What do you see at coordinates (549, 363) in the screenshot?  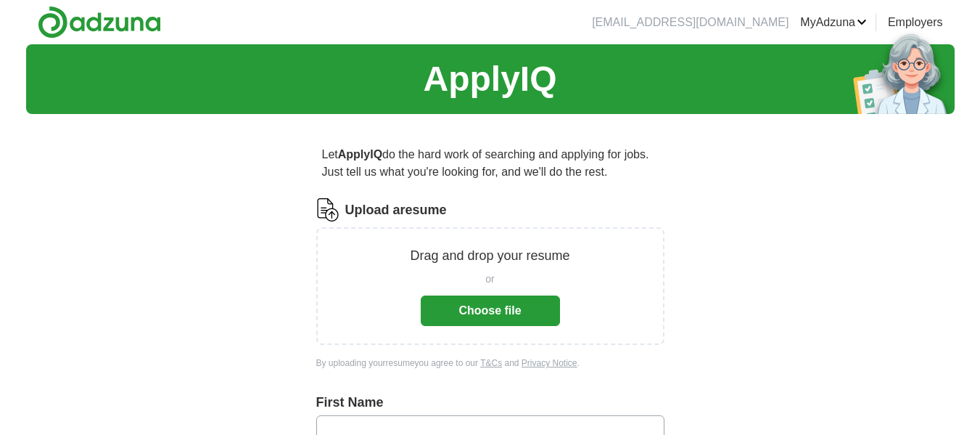 I see `a: Privacy Notice` at bounding box center [549, 363].